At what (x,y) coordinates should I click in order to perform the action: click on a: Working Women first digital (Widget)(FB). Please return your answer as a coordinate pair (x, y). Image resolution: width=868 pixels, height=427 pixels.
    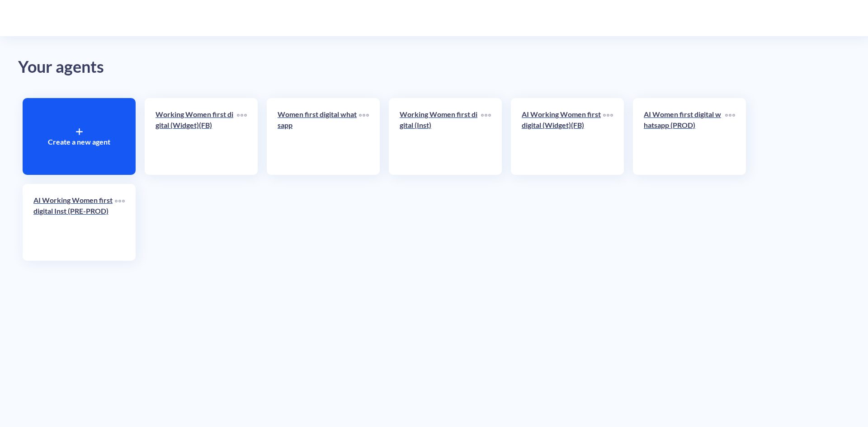
    Looking at the image, I should click on (196, 136).